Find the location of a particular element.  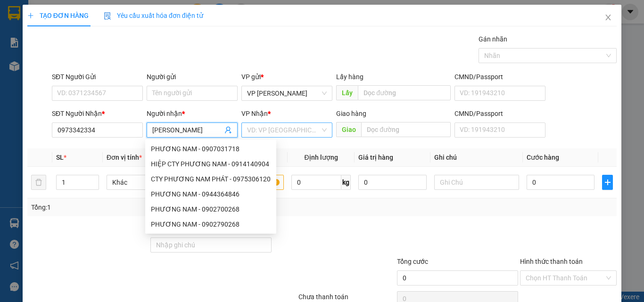

label: Hình thức thanh toán is located at coordinates (551, 261).